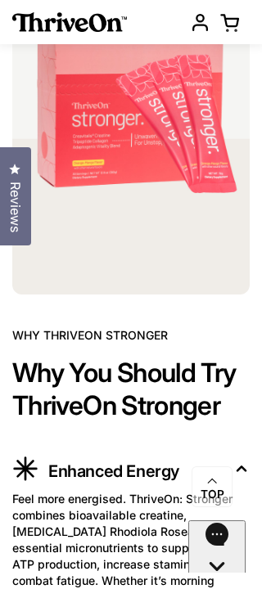 The height and width of the screenshot is (589, 262). What do you see at coordinates (131, 473) in the screenshot?
I see `button: Enhanced Energy` at bounding box center [131, 473].